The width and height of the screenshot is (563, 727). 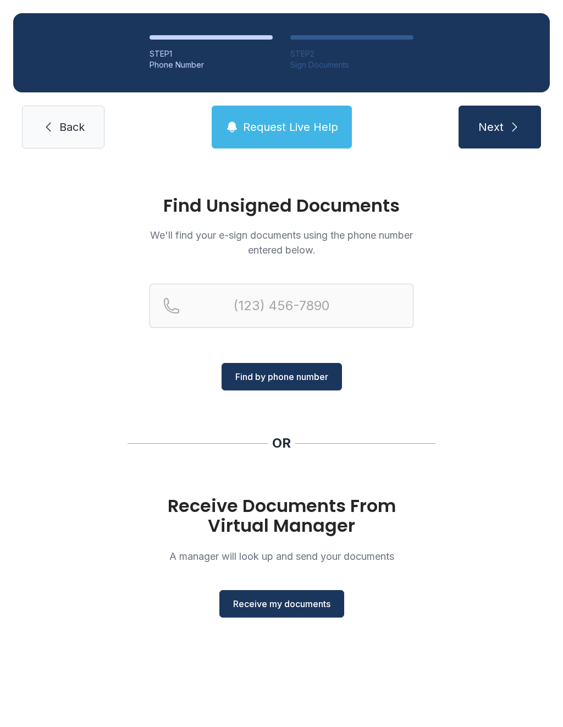 I want to click on div: STEP 1, so click(x=211, y=54).